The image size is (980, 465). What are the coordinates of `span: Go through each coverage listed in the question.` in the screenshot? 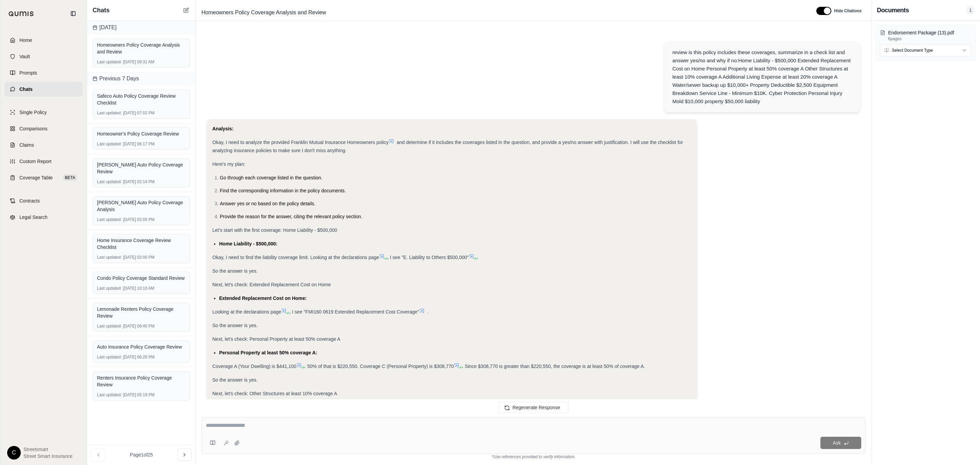 It's located at (271, 177).